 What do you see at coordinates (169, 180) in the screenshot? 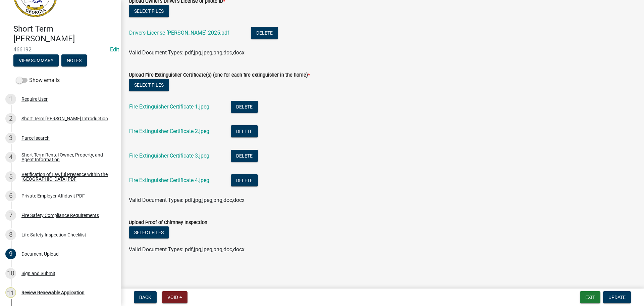
I see `a: Fire Extinguisher Certificate 4.jpeg` at bounding box center [169, 180].